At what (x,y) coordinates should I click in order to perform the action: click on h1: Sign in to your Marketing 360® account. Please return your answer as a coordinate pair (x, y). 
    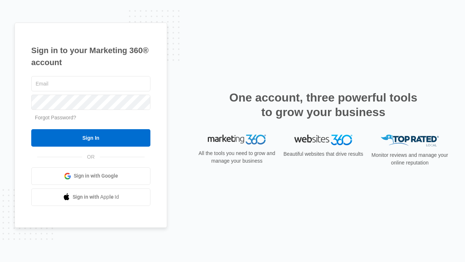
    Looking at the image, I should click on (91, 56).